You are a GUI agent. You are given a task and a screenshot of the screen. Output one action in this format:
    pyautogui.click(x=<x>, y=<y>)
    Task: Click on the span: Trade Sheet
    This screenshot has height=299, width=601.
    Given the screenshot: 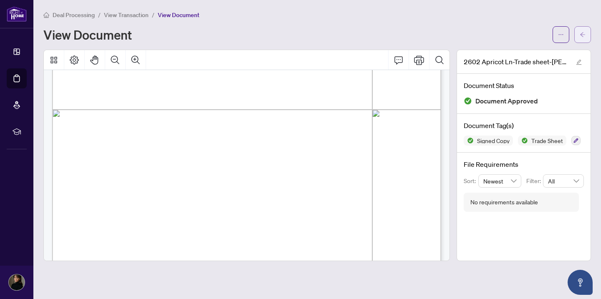 What is the action you would take?
    pyautogui.click(x=548, y=141)
    